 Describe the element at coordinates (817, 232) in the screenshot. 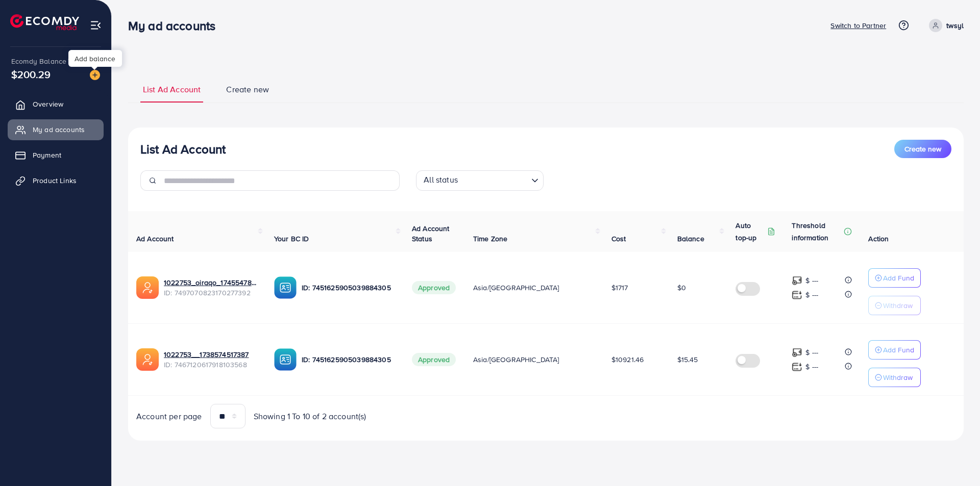

I see `p: Threshold information` at that location.